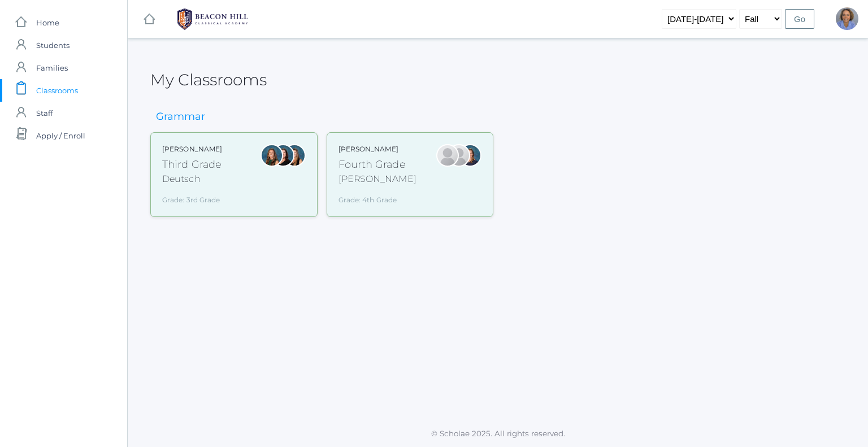 The width and height of the screenshot is (868, 447). I want to click on div: Andrea Deutsch, so click(272, 156).